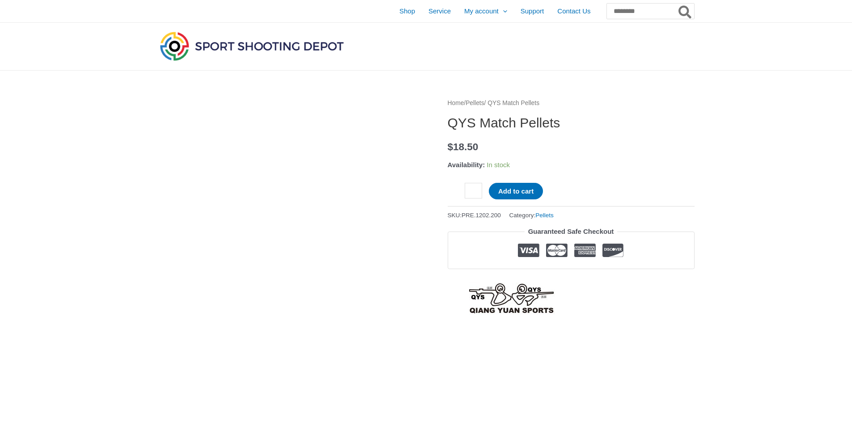  What do you see at coordinates (571, 232) in the screenshot?
I see `legend: Guaranteed Safe Checkout` at bounding box center [571, 232].